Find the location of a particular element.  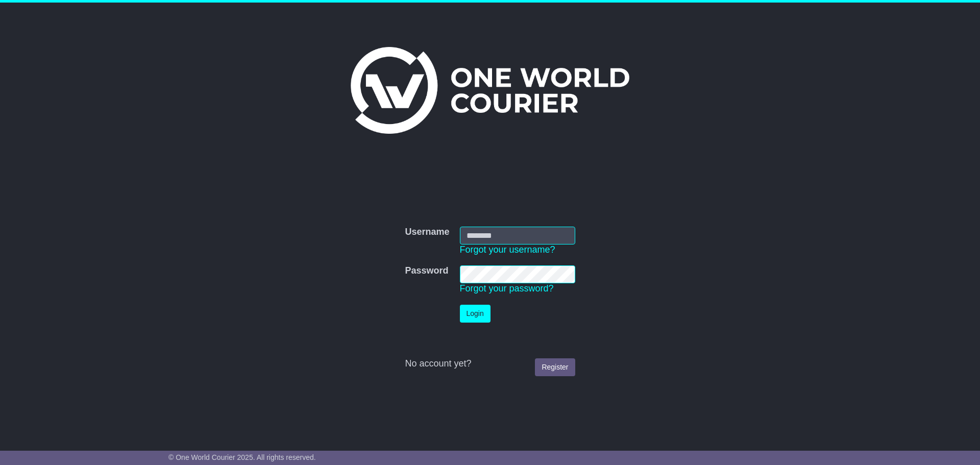

img: One World is located at coordinates (490, 91).